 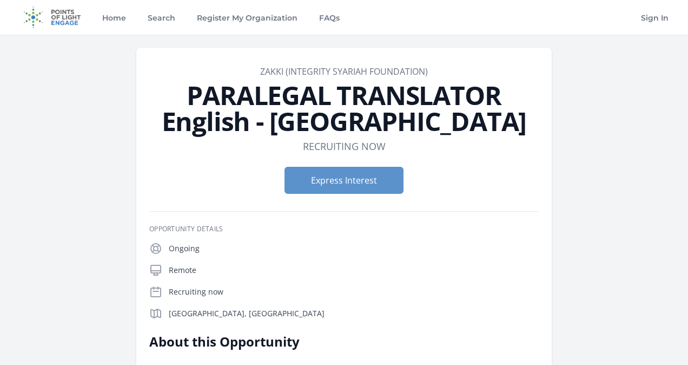 What do you see at coordinates (344, 180) in the screenshot?
I see `button: Express Interest` at bounding box center [344, 180].